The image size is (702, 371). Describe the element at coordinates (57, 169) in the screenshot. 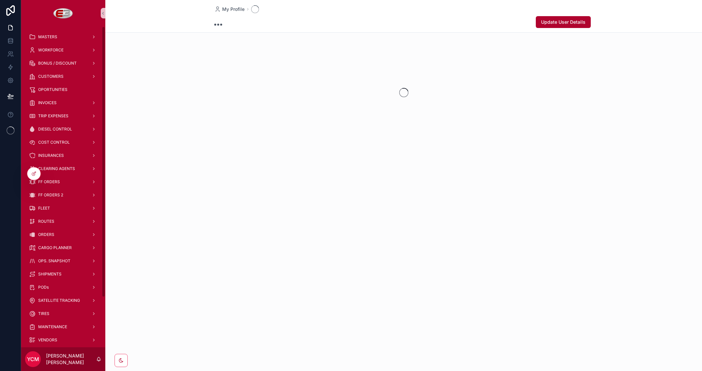

I see `span: CLEARING AGENTS` at that location.